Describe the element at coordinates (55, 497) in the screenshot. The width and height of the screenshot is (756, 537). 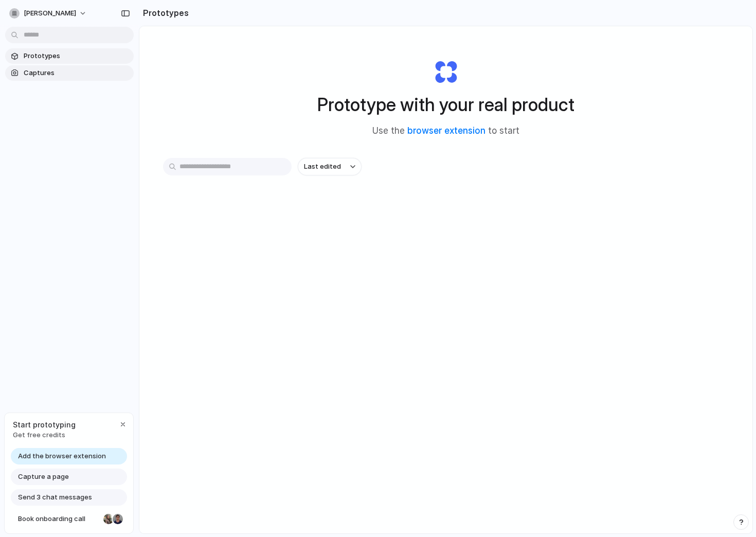
I see `span: Send 3 chat messages` at that location.